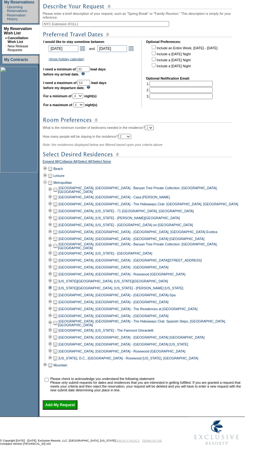 This screenshot has width=264, height=458. I want to click on b: lead days before my arrival date., so click(75, 72).